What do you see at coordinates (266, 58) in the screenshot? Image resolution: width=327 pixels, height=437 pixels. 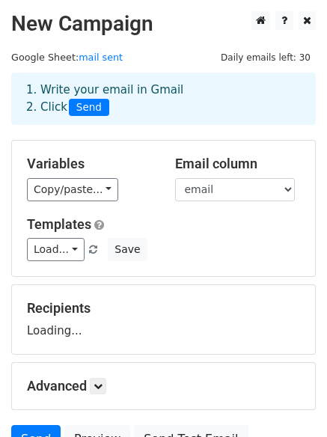 I see `span: Daily emails left: 30` at bounding box center [266, 58].